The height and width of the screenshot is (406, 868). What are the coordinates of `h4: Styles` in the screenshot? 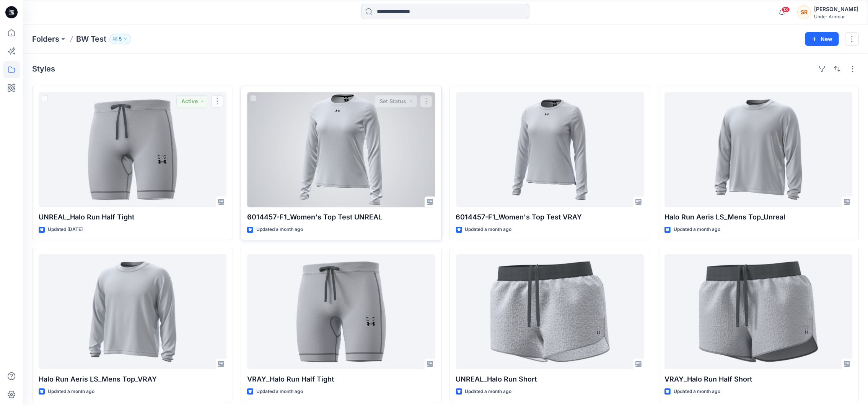 It's located at (44, 69).